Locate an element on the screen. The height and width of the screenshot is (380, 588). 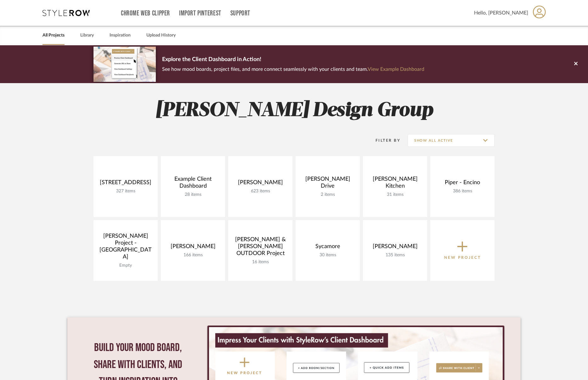
a: Upload History is located at coordinates (161, 35).